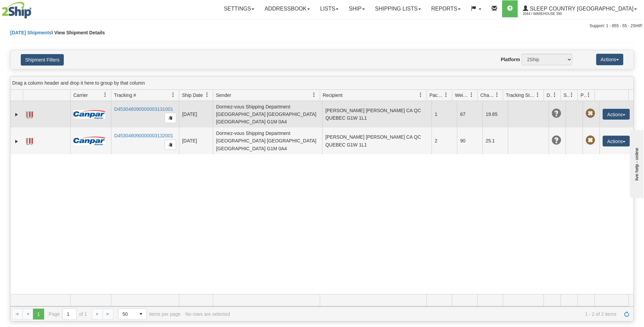 The height and width of the screenshot is (327, 644). I want to click on a: Carrier filter column settings, so click(105, 95).